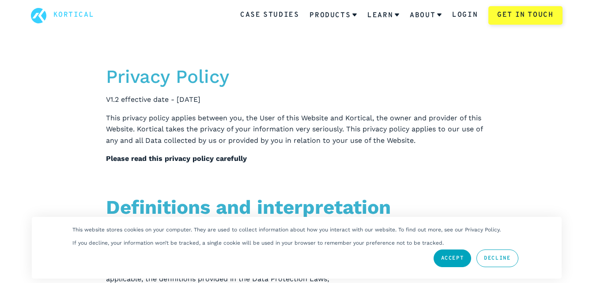  Describe the element at coordinates (258, 243) in the screenshot. I see `p: If you decline, your information won’t be tracked, a single cookie will be used in your browser t...` at that location.